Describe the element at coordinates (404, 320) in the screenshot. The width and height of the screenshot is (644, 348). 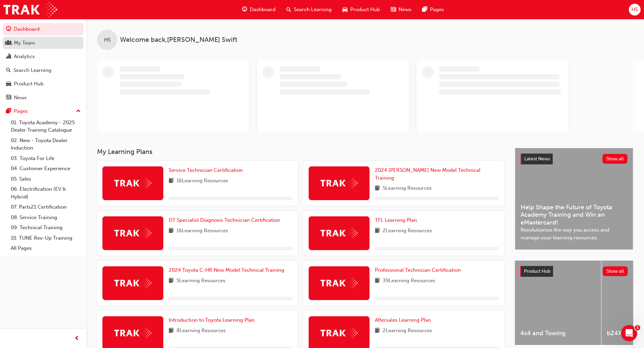
I see `a: Aftersales Learning Plan` at that location.